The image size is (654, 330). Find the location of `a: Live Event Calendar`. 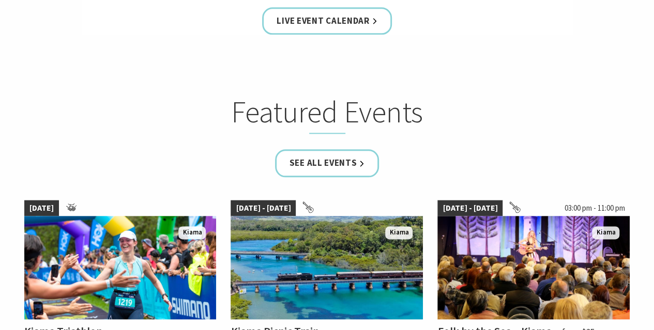

a: Live Event Calendar is located at coordinates (327, 21).